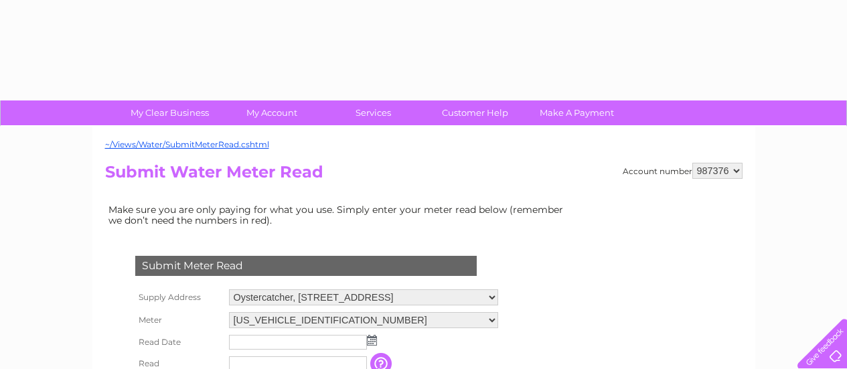  I want to click on th: Supply Address, so click(179, 297).